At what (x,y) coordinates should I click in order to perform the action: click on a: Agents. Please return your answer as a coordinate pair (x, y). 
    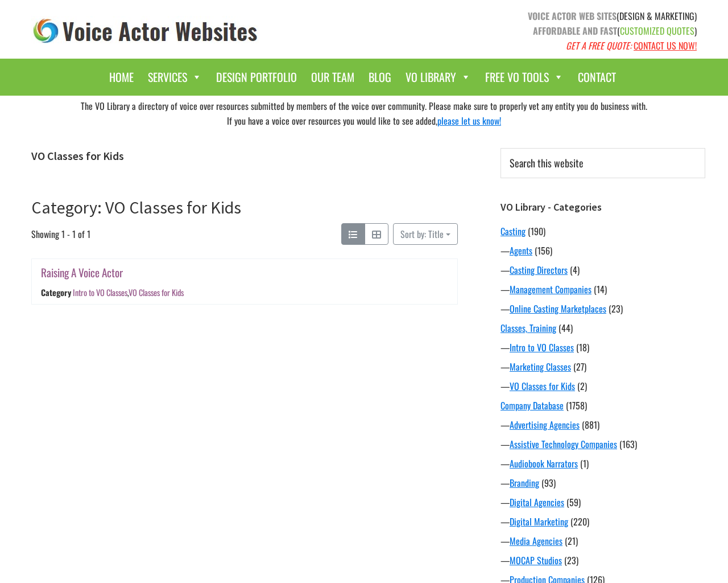
    Looking at the image, I should click on (521, 250).